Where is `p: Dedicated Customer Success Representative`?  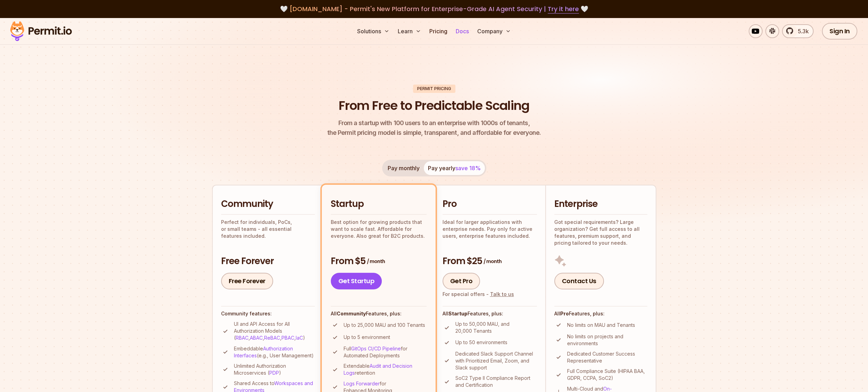 p: Dedicated Customer Success Representative is located at coordinates (607, 357).